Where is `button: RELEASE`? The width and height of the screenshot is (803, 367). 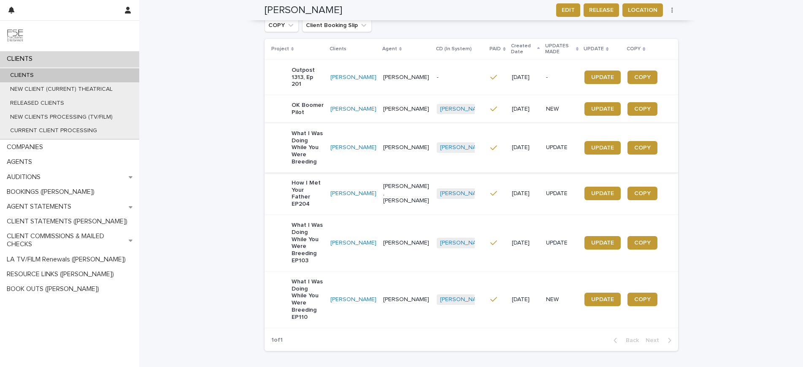
button: RELEASE is located at coordinates (602, 10).